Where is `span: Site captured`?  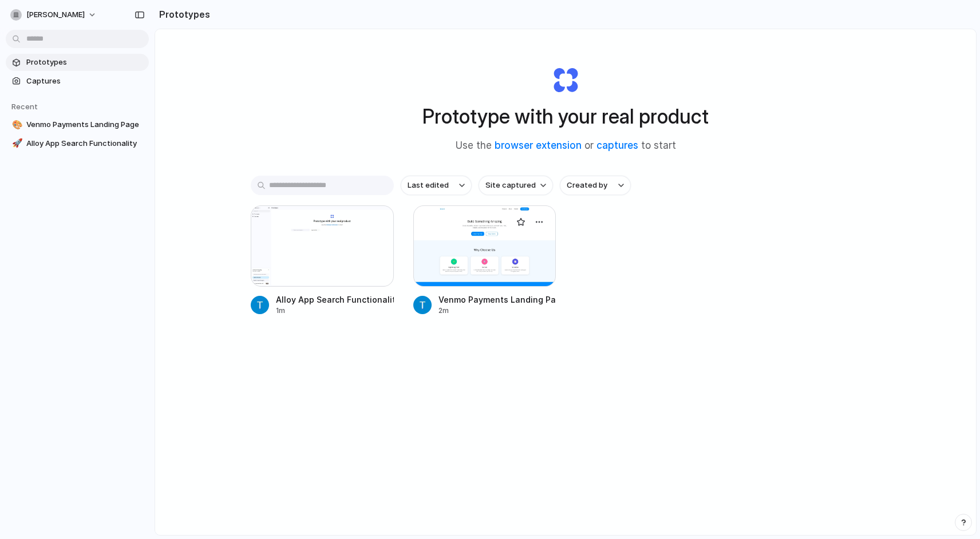 span: Site captured is located at coordinates (511, 185).